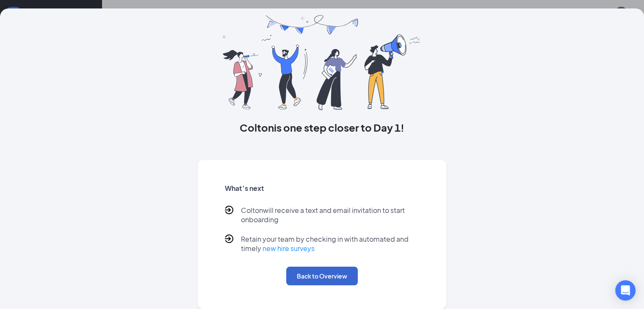 This screenshot has width=644, height=309. What do you see at coordinates (322, 63) in the screenshot?
I see `img: you are all set` at bounding box center [322, 63].